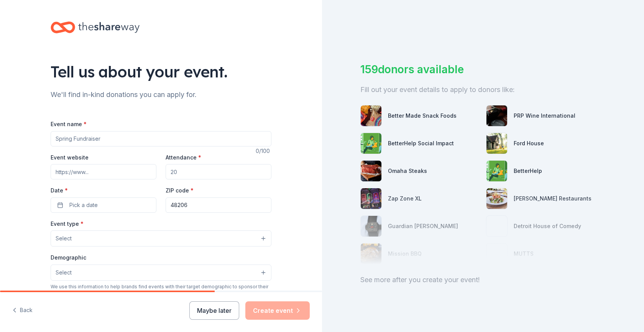 This screenshot has height=332, width=644. Describe the element at coordinates (497, 171) in the screenshot. I see `img: photo for BetterHelp` at that location.